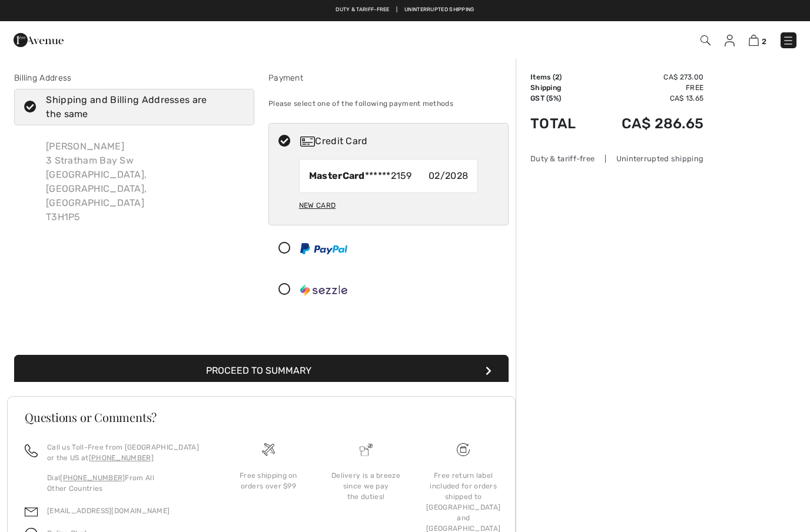 Image resolution: width=810 pixels, height=532 pixels. What do you see at coordinates (31, 512) in the screenshot?
I see `img: email` at bounding box center [31, 512].